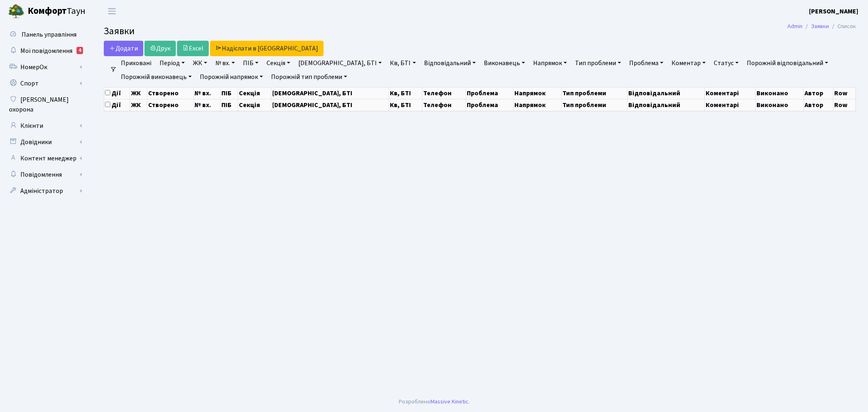  What do you see at coordinates (435, 402) in the screenshot?
I see `div: Розроблено .` at bounding box center [435, 402].